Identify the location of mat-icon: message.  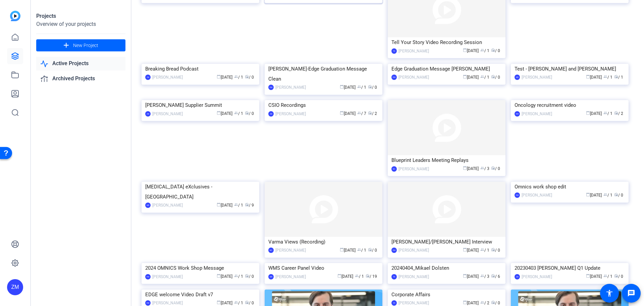
(632, 293).